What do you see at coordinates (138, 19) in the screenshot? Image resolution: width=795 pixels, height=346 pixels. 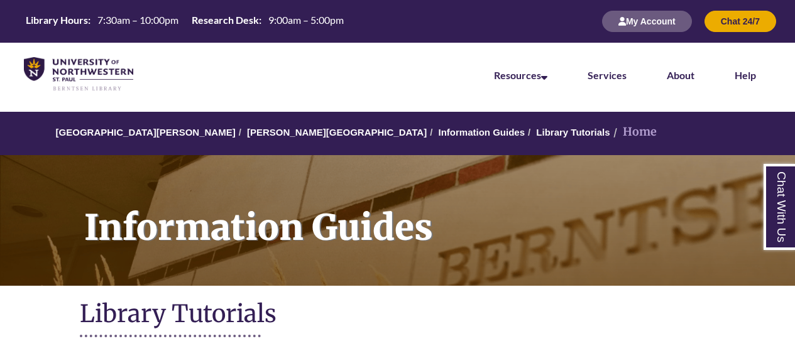 I see `span: 7:30am – 10:00pm` at bounding box center [138, 19].